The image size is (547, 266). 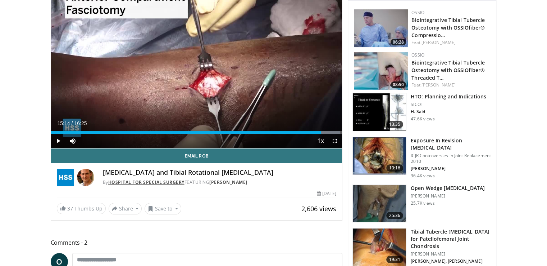 What do you see at coordinates (395, 215) in the screenshot?
I see `span: 25:36` at bounding box center [395, 215].